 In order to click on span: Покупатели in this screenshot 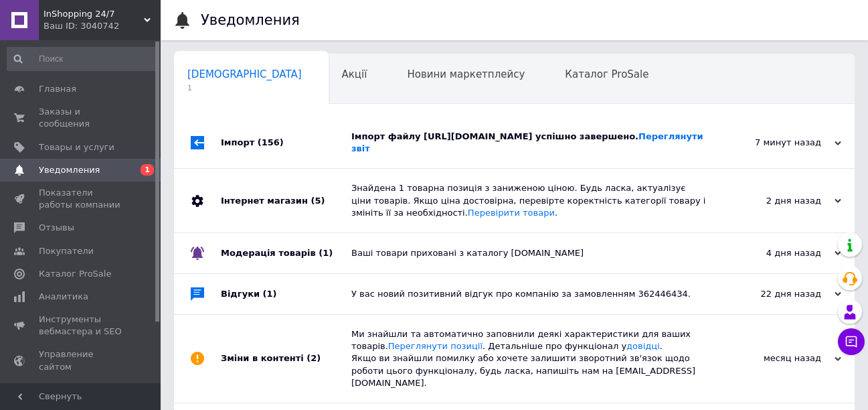, I will do `click(67, 251)`.